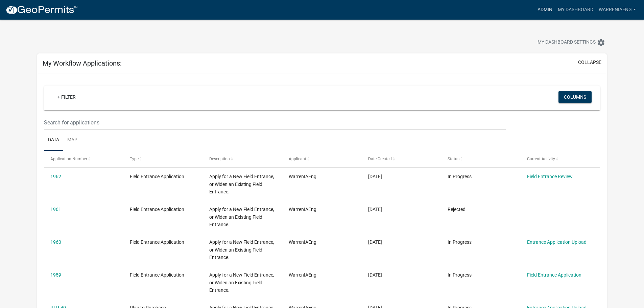 Image resolution: width=644 pixels, height=308 pixels. What do you see at coordinates (375, 275) in the screenshot?
I see `span: 07/03/2025` at bounding box center [375, 275].